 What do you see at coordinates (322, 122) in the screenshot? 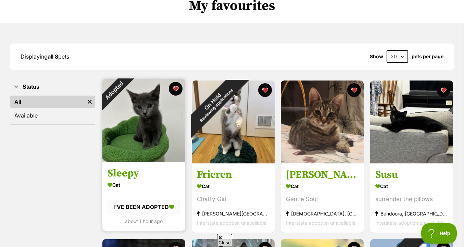
I see `img: Cornelius - In foster care in Templestowe` at bounding box center [322, 122].